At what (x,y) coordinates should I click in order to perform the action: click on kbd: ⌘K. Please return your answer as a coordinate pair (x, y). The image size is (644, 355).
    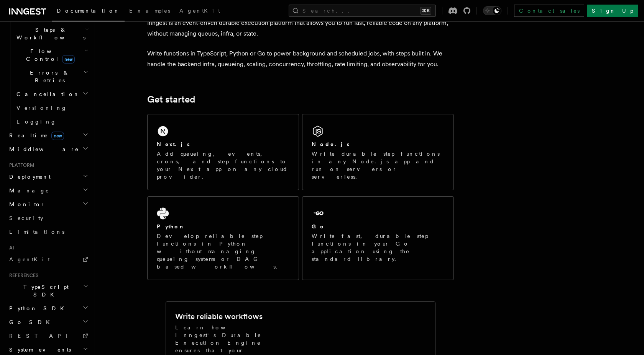
    Looking at the image, I should click on (426, 11).